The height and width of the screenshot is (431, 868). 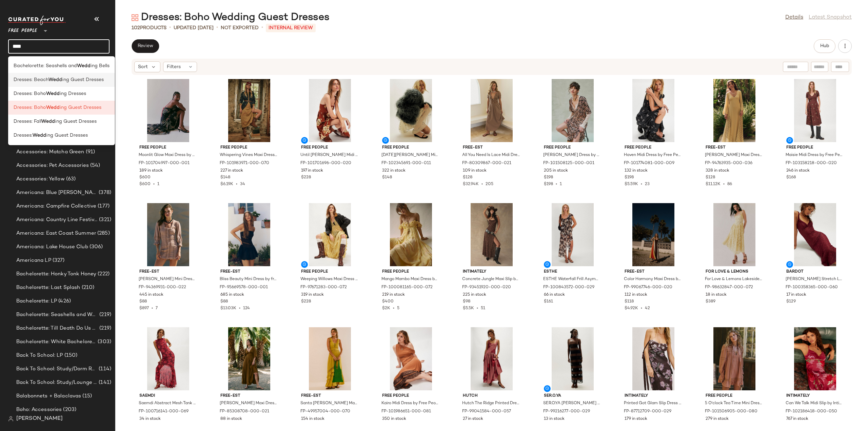 What do you see at coordinates (104, 382) in the screenshot?
I see `span: (141)` at bounding box center [104, 382].